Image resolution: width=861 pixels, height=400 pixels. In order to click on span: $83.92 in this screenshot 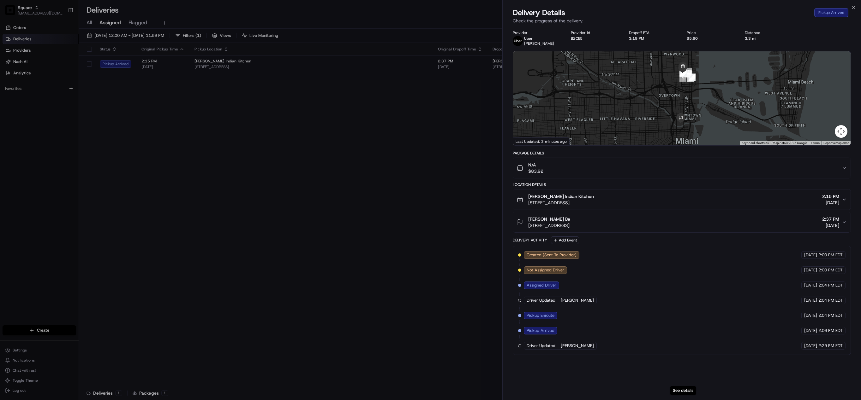, I will do `click(536, 171)`.